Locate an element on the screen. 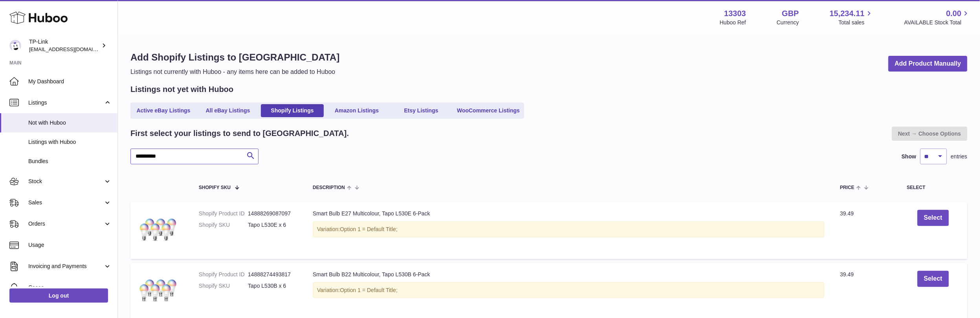 The image size is (980, 318). a: Log out is located at coordinates (58, 296).